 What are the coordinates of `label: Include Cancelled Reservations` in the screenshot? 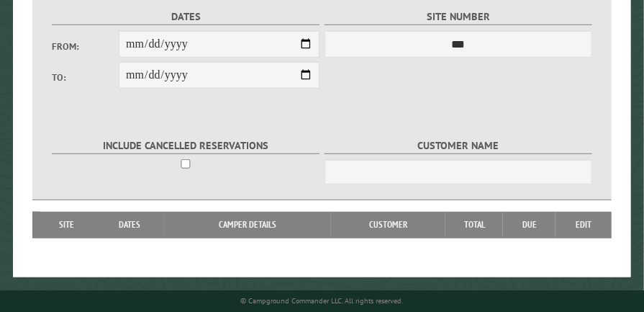 It's located at (186, 145).